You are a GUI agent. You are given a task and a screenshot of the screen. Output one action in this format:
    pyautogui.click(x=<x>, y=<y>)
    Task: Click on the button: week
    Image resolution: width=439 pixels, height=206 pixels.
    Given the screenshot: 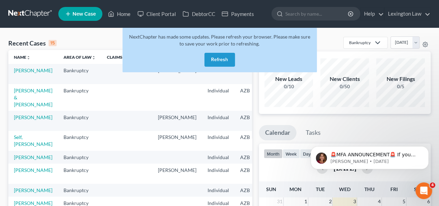 What is the action you would take?
    pyautogui.click(x=291, y=153)
    